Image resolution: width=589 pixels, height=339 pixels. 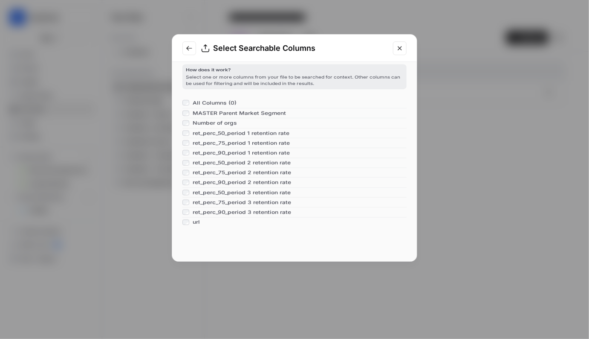 What do you see at coordinates (186, 102) in the screenshot?
I see `input: All Columns (0)` at bounding box center [186, 102].